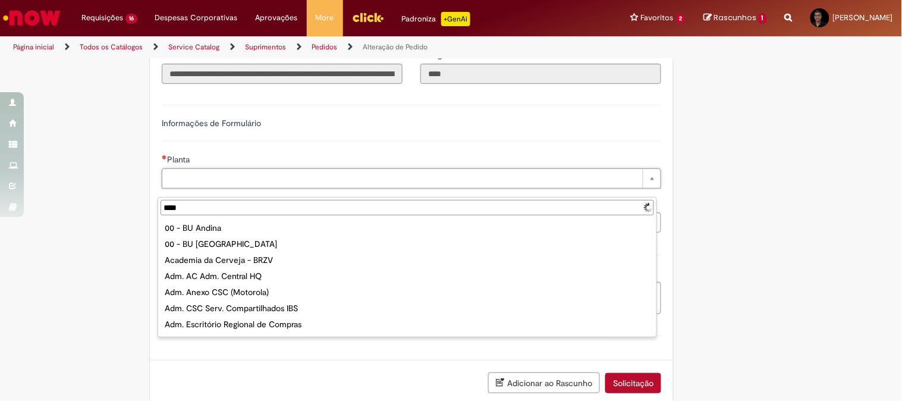 This screenshot has width=902, height=401. What do you see at coordinates (407, 292) in the screenshot?
I see `div: Adm. Anexo CSC (Motorola)` at bounding box center [407, 292].